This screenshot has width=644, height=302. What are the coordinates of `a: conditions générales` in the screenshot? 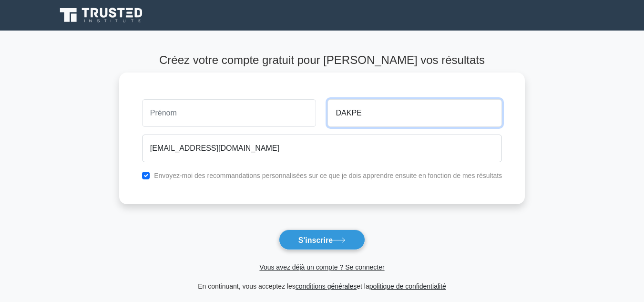 It's located at (326, 286).